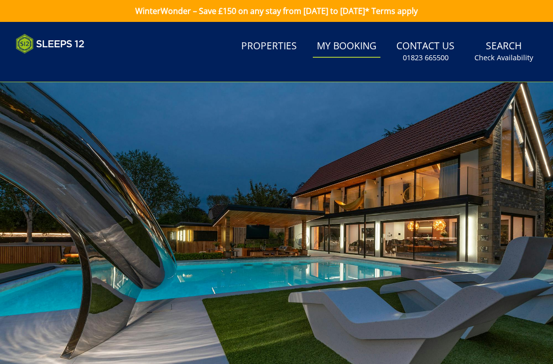 This screenshot has height=364, width=553. What do you see at coordinates (504, 58) in the screenshot?
I see `small: Check Availability` at bounding box center [504, 58].